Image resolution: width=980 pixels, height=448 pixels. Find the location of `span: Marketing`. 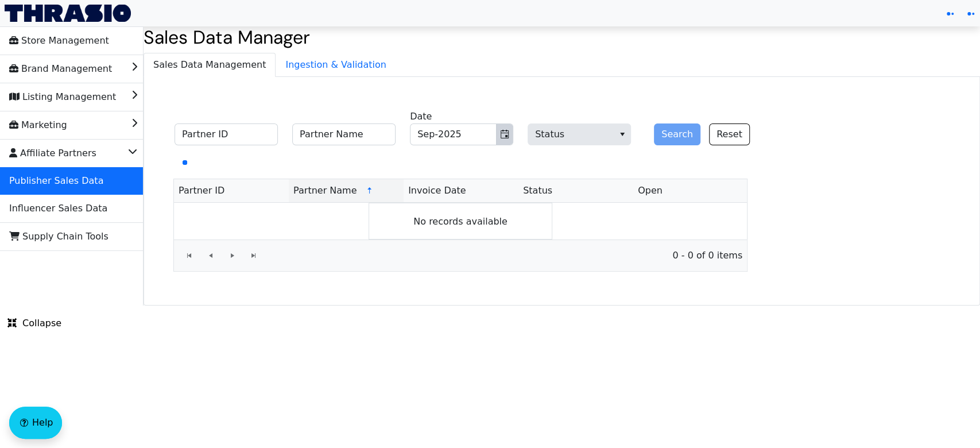

span: Marketing is located at coordinates (37, 125).